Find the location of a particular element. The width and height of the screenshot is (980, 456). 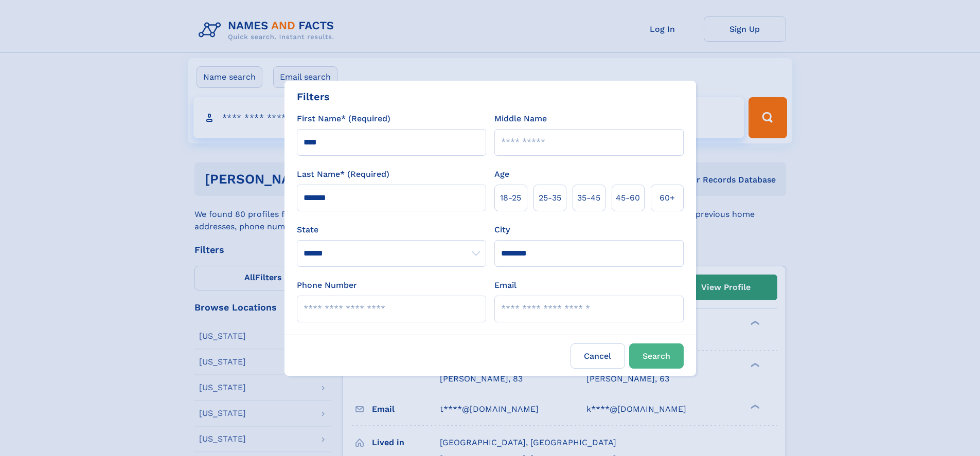

div: Filters is located at coordinates (313, 96).